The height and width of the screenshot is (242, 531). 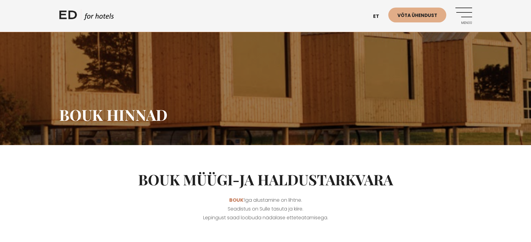 What do you see at coordinates (463, 16) in the screenshot?
I see `a: Menüü` at bounding box center [463, 16].